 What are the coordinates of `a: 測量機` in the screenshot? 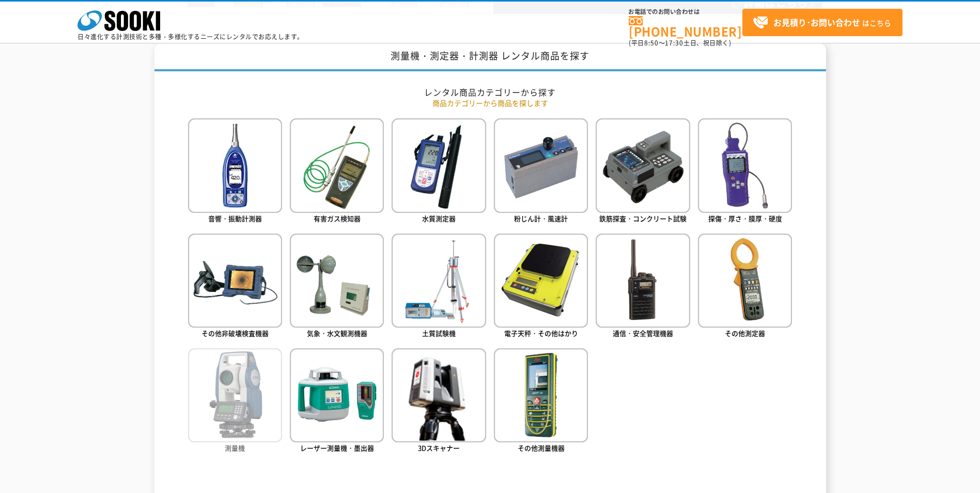 It's located at (235, 402).